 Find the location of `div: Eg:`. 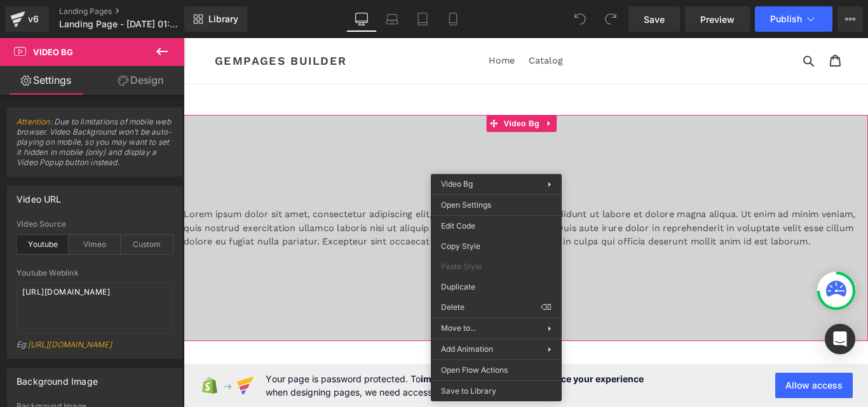

div: Eg: is located at coordinates (95, 348).